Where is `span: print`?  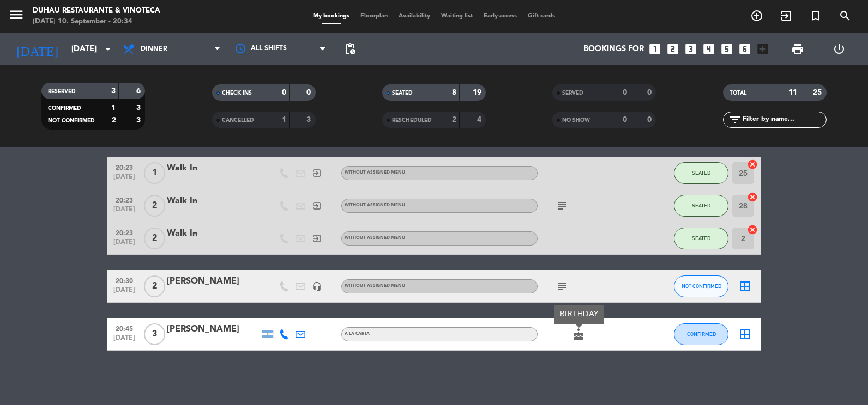 span: print is located at coordinates (798, 49).